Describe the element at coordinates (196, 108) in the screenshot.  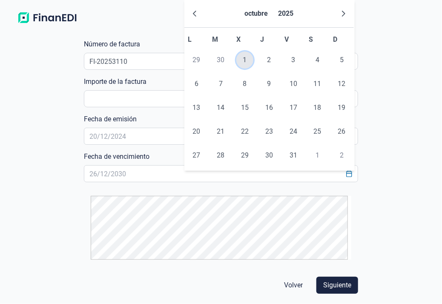
I see `span: 13` at that location.